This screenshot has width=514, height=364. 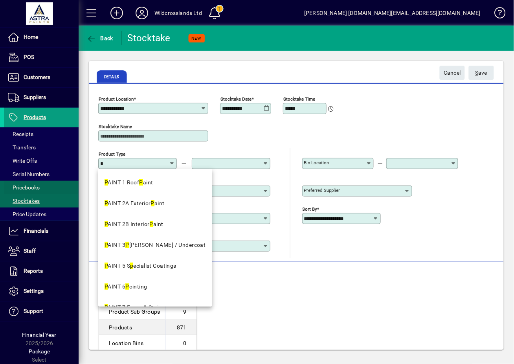 What do you see at coordinates (155, 182) in the screenshot?
I see `mat-option: PAINT 1 Roof Paint` at bounding box center [155, 182].